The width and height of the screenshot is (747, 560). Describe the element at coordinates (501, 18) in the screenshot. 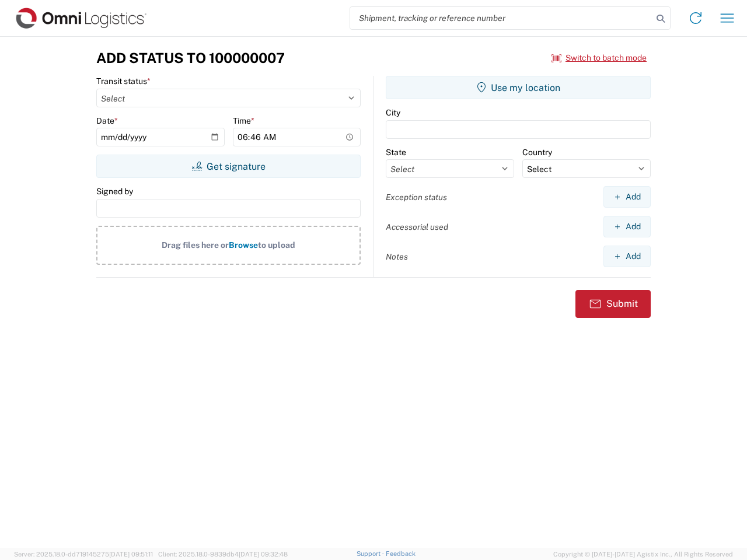

I see `input: Shipment, tracking or reference number` at that location.